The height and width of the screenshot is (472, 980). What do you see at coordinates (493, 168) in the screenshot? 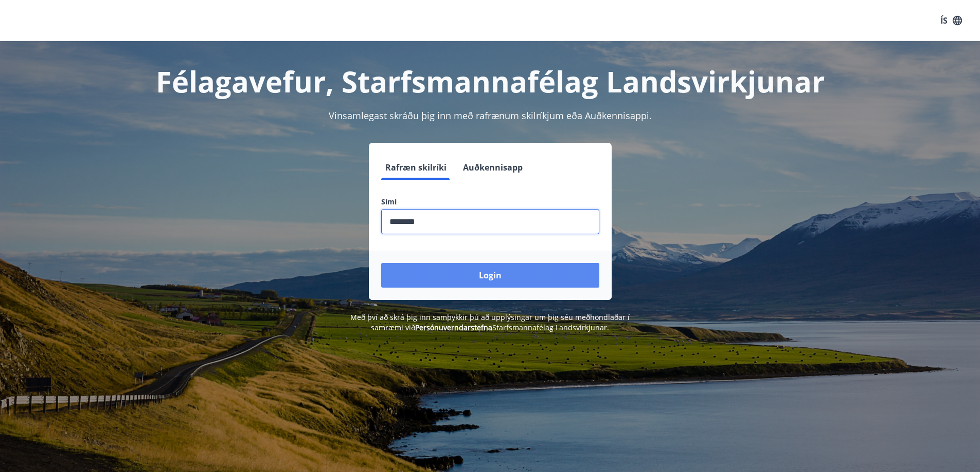
I see `button: Auðkennisapp` at bounding box center [493, 168].